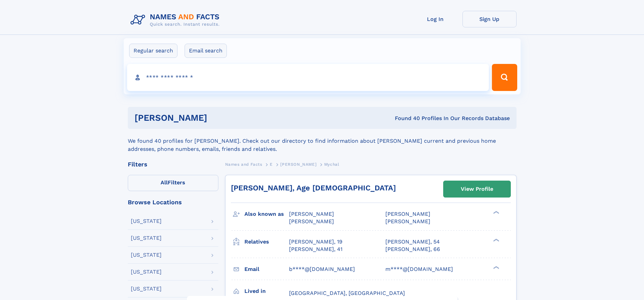 This screenshot has height=300, width=644. Describe the element at coordinates (436, 19) in the screenshot. I see `a: Log In` at that location.